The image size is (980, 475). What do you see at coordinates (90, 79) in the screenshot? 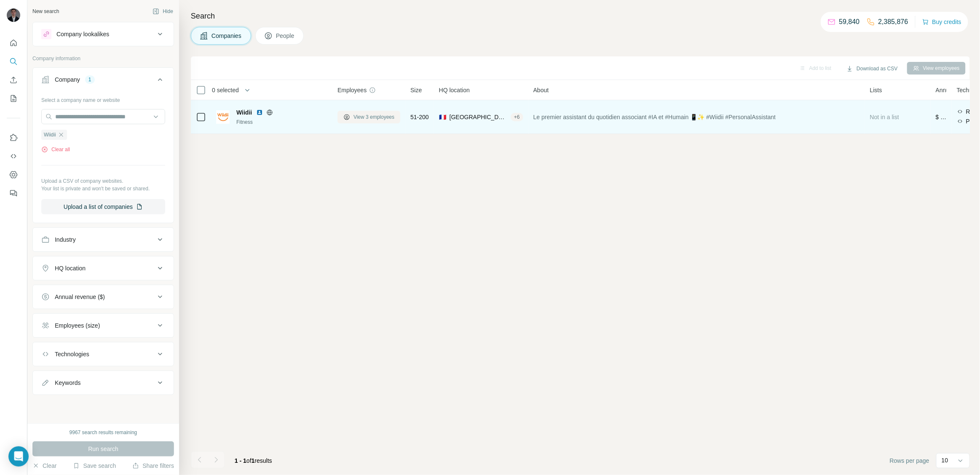
I see `div: 1` at bounding box center [90, 79].